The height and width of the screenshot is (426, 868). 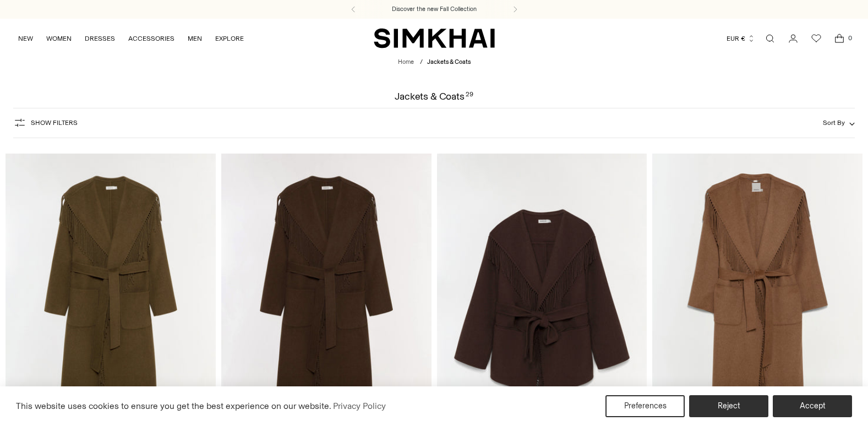 I want to click on span: 0, so click(x=850, y=38).